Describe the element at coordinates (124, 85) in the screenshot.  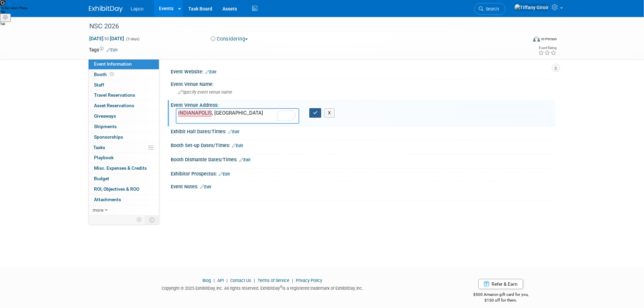
I see `a: Staff` at that location.